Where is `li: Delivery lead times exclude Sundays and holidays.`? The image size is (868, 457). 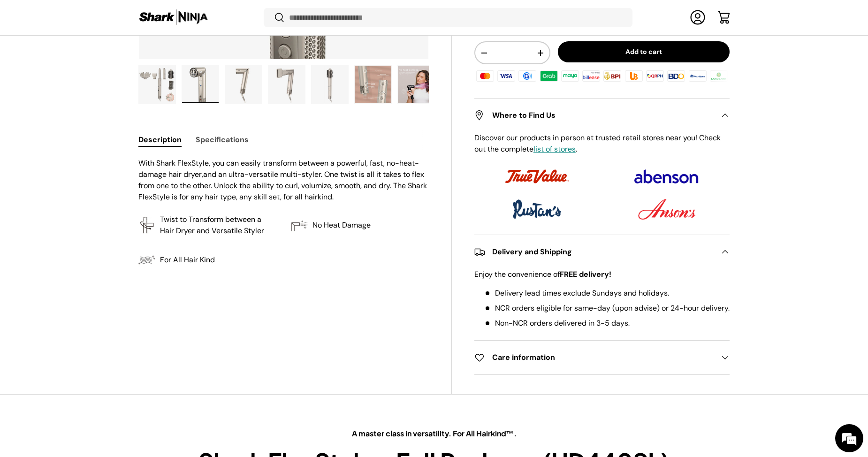
li: Delivery lead times exclude Sundays and holidays. is located at coordinates (607, 293).